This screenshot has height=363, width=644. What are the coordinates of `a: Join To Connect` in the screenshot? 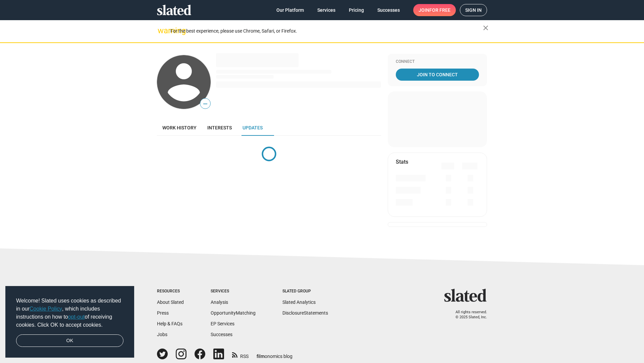 It's located at (438, 75).